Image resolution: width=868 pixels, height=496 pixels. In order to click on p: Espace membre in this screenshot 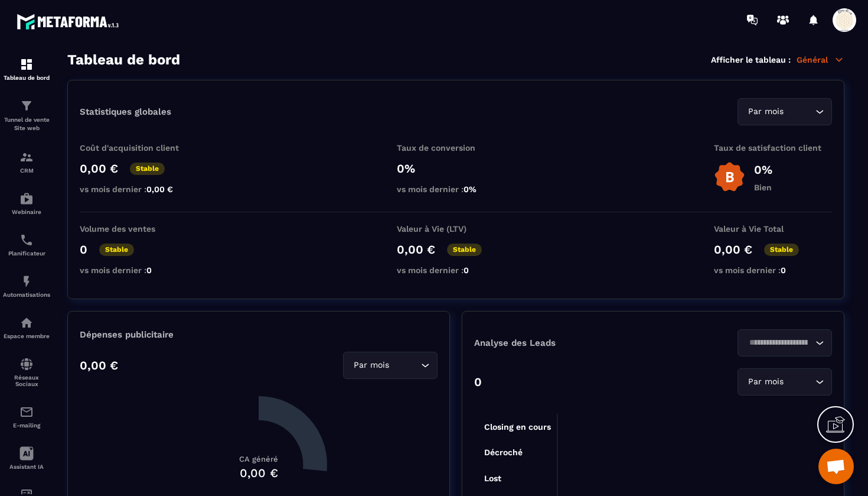, I will do `click(26, 335)`.